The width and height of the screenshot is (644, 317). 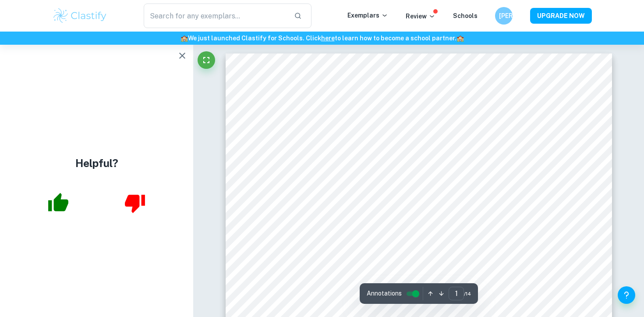 I want to click on h4: Helpful?, so click(x=97, y=163).